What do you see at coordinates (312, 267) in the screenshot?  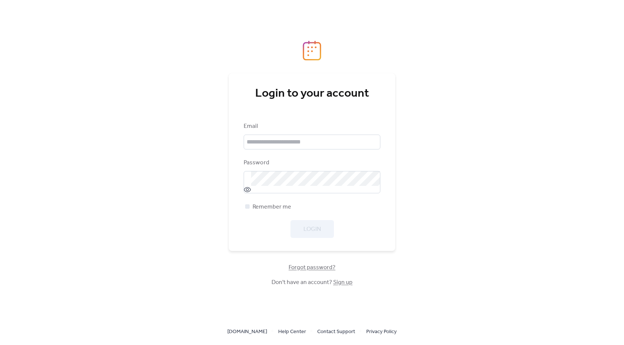 I see `a: Forgot password?` at bounding box center [312, 267].